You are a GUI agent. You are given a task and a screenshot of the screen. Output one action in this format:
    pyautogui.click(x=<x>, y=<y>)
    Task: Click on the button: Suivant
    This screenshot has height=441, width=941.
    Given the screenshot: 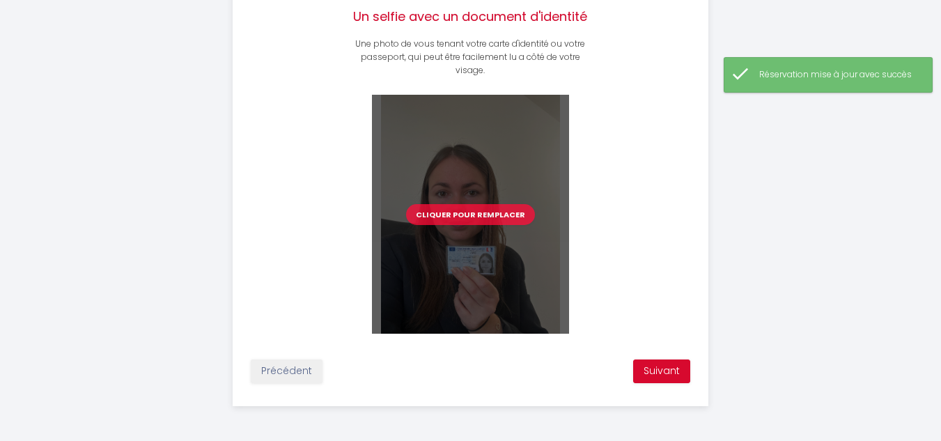 What is the action you would take?
    pyautogui.click(x=662, y=371)
    